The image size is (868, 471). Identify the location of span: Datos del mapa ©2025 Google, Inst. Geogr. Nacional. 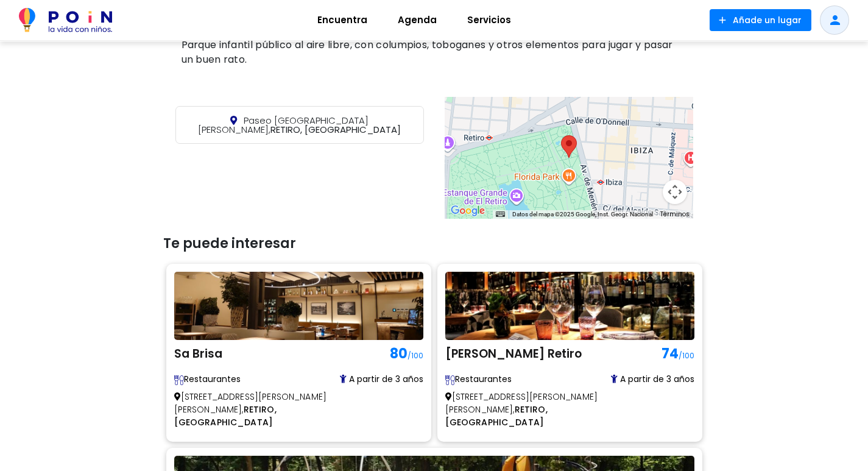
(582, 213).